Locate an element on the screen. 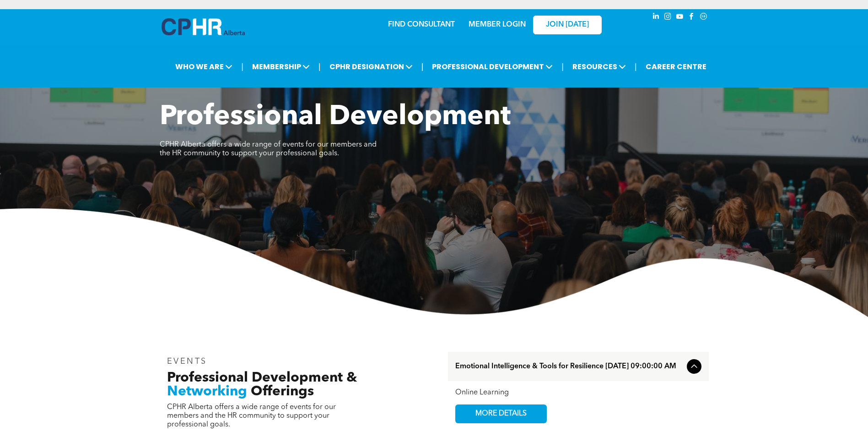  a: MEMBER LOGIN is located at coordinates (497, 24).